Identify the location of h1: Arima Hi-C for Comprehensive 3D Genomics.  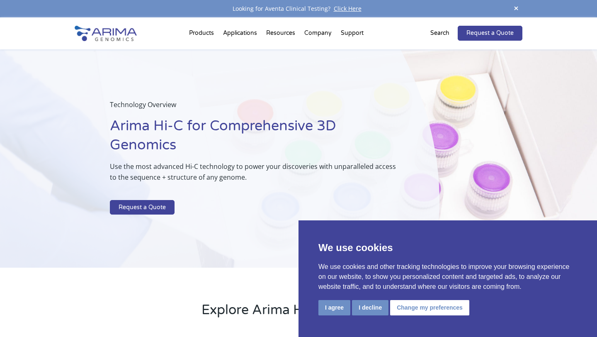
(254, 139).